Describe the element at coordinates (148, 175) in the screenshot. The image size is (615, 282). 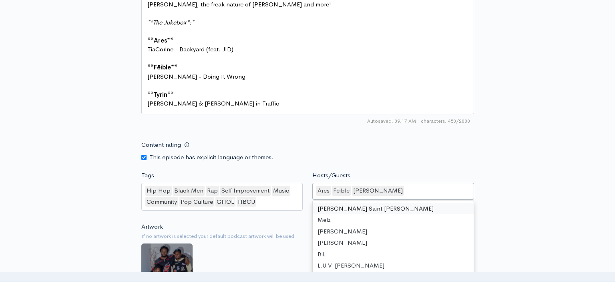
I see `label: Tags` at that location.